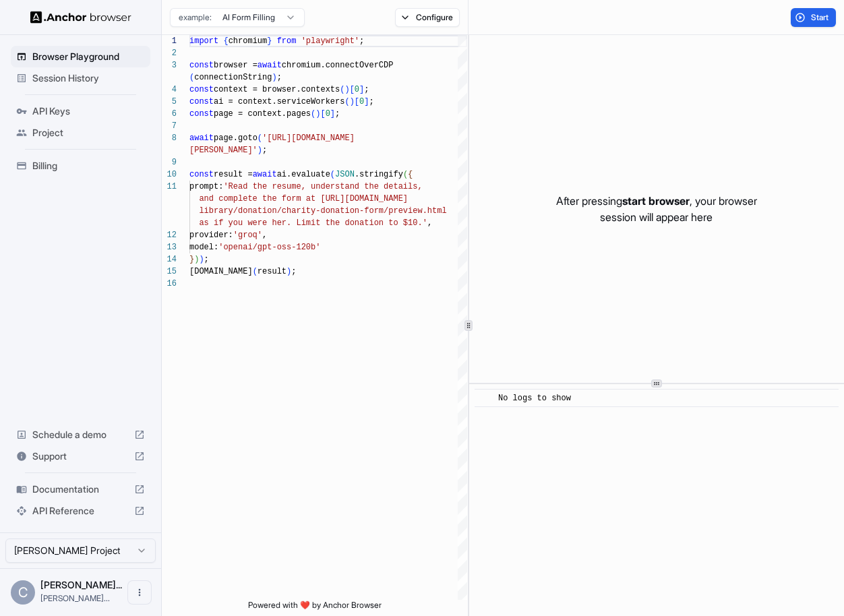  What do you see at coordinates (211, 235) in the screenshot?
I see `span: provider:` at bounding box center [211, 235].